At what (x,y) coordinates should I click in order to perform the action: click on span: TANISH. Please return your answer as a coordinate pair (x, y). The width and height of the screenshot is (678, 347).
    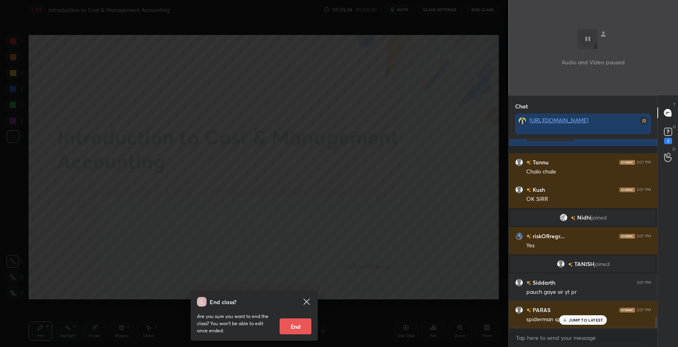
    Looking at the image, I should click on (584, 264).